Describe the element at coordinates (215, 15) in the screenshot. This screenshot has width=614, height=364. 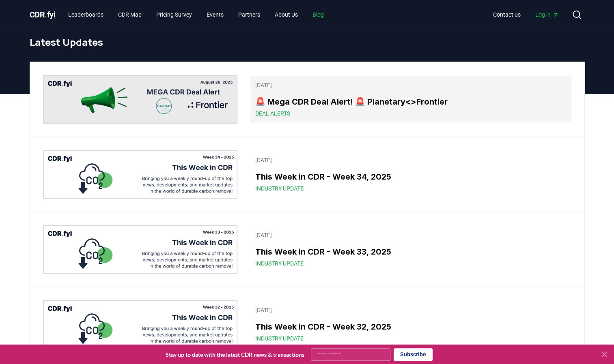
I see `a: Events` at that location.